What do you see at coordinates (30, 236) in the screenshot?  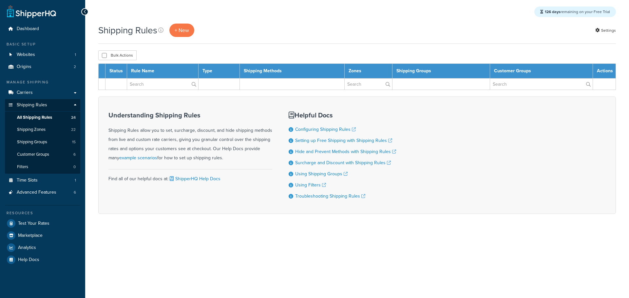 I see `span: Marketplace` at bounding box center [30, 236].